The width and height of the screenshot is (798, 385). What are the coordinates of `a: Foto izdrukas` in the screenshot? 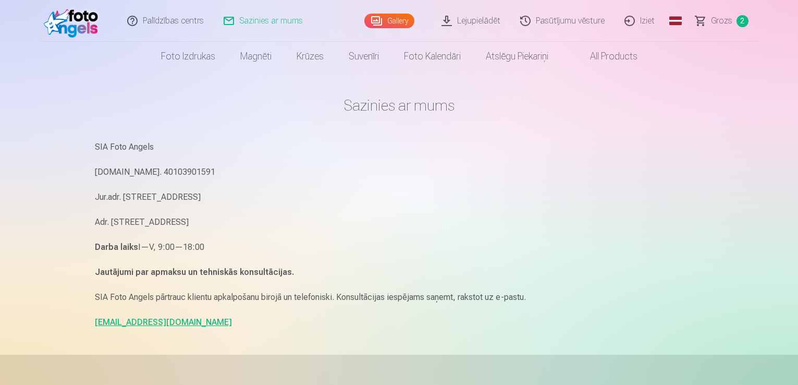 It's located at (188, 56).